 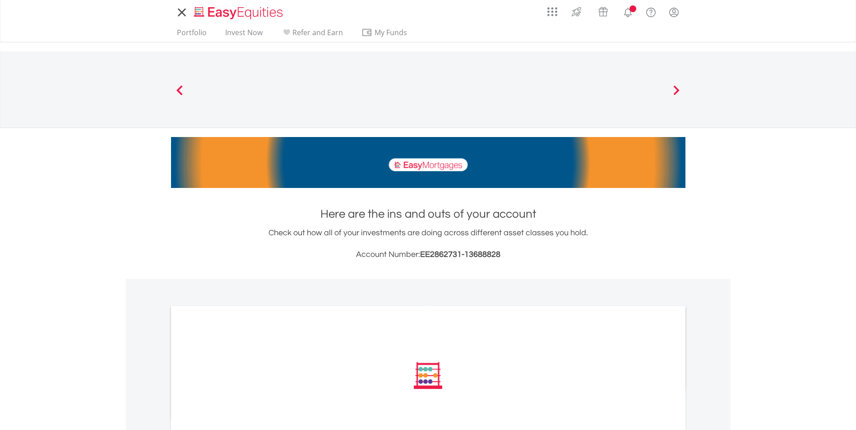 What do you see at coordinates (428, 244) in the screenshot?
I see `div: Check out how all of your investments are doing across different asset classes you hold.` at bounding box center [428, 244].